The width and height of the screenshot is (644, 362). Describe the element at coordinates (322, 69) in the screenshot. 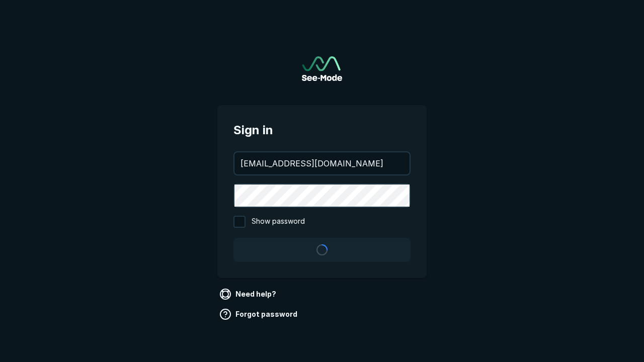

I see `a: Go to sign in` at that location.